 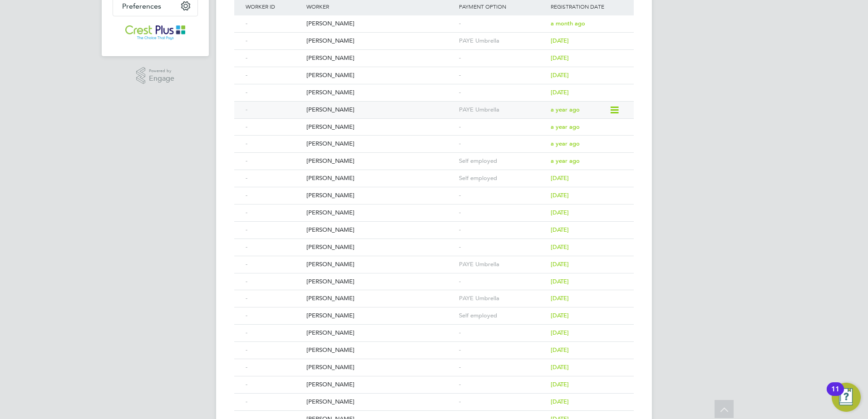 I want to click on div: 11, so click(x=836, y=395).